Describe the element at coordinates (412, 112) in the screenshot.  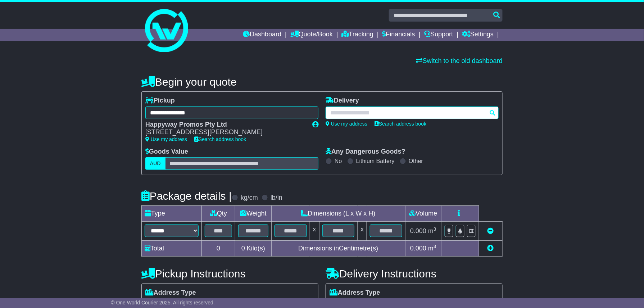
I see `typeahead: Please provide city` at that location.